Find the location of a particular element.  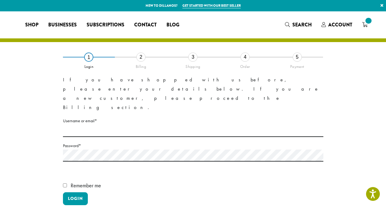

span: Remember me is located at coordinates (86, 185).